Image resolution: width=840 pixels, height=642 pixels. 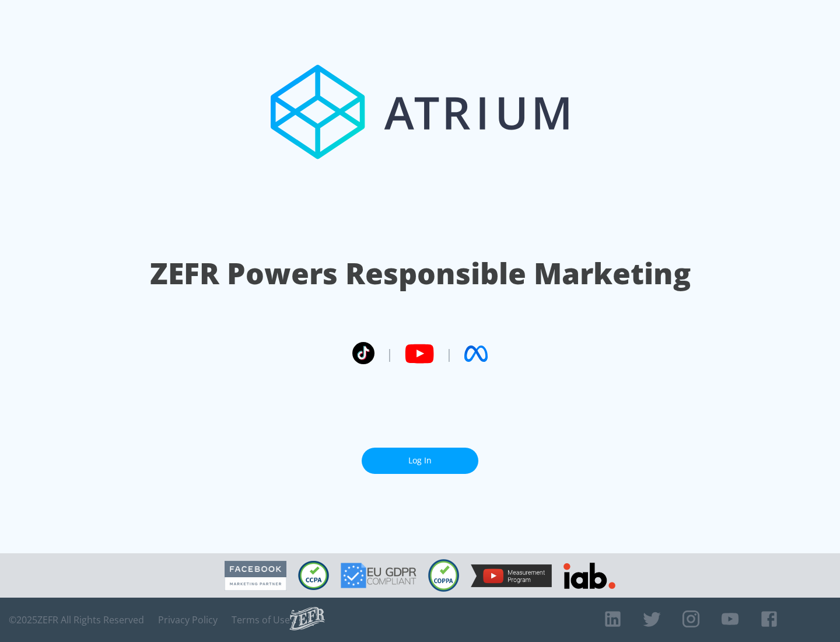 What do you see at coordinates (589, 575) in the screenshot?
I see `img: IAB` at bounding box center [589, 575].